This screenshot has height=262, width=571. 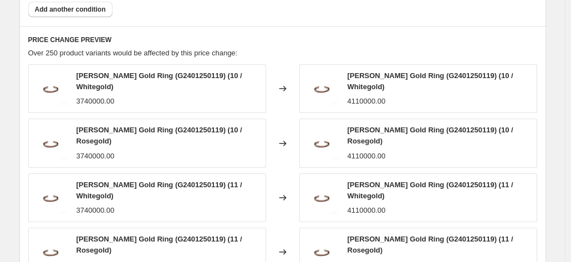 What do you see at coordinates (283, 40) in the screenshot?
I see `h6: PRICE CHANGE PREVIEW` at bounding box center [283, 40].